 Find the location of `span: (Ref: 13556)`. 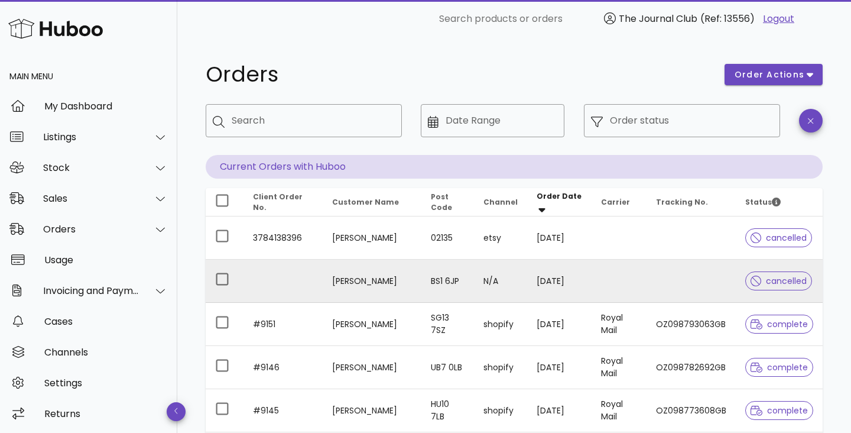

span: (Ref: 13556) is located at coordinates (727, 18).